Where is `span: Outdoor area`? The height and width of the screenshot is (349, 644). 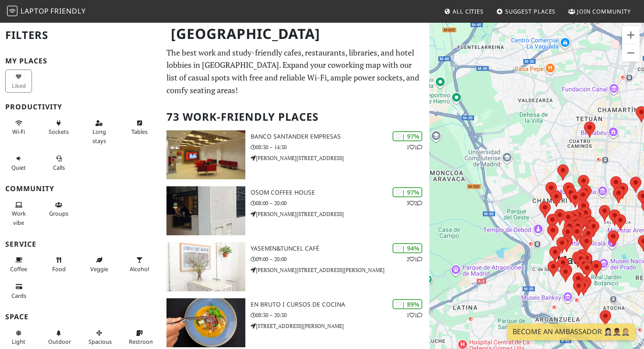
span: Outdoor area is located at coordinates (59, 342).